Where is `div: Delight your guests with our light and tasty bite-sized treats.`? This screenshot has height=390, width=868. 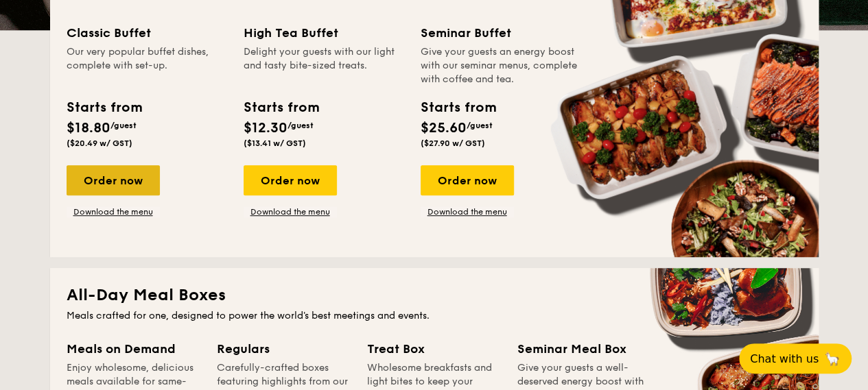 div: Delight your guests with our light and tasty bite-sized treats. is located at coordinates (324, 66).